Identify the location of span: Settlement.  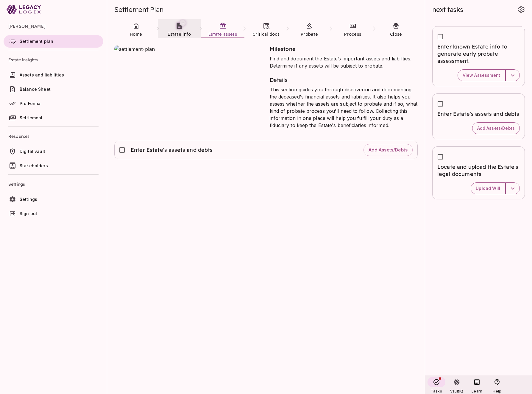
(31, 117).